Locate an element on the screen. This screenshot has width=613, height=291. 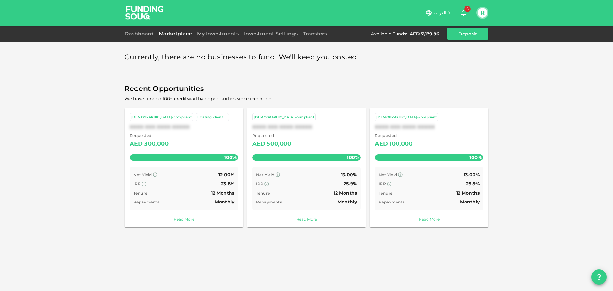
div: 300,000 is located at coordinates (156, 144).